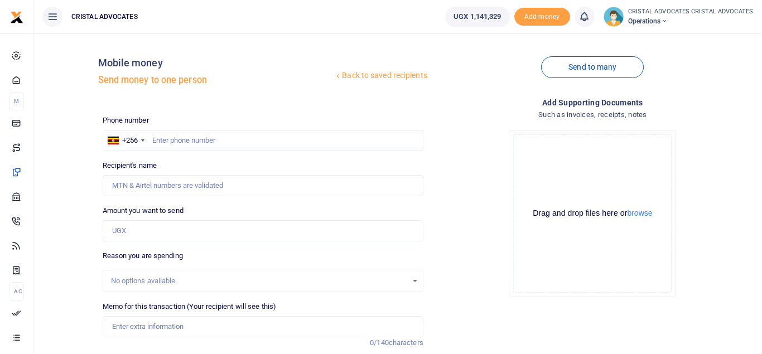  Describe the element at coordinates (263, 186) in the screenshot. I see `input: MTN & Airtel numbers are validated` at that location.